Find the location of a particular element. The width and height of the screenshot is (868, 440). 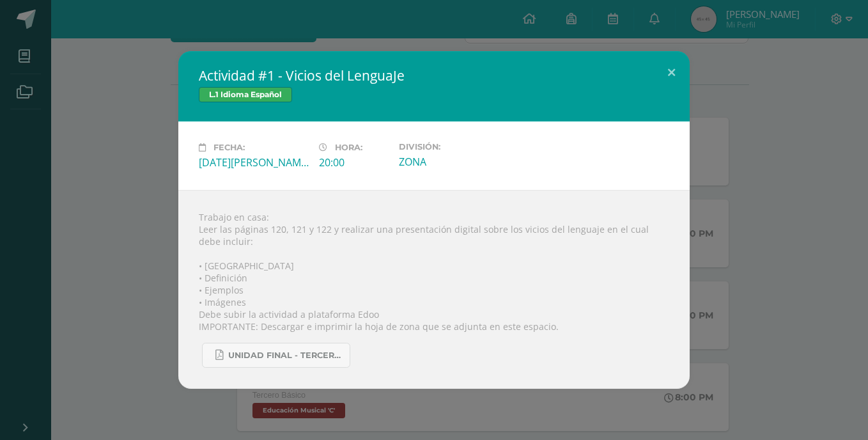

div: ZONA is located at coordinates (454, 162).